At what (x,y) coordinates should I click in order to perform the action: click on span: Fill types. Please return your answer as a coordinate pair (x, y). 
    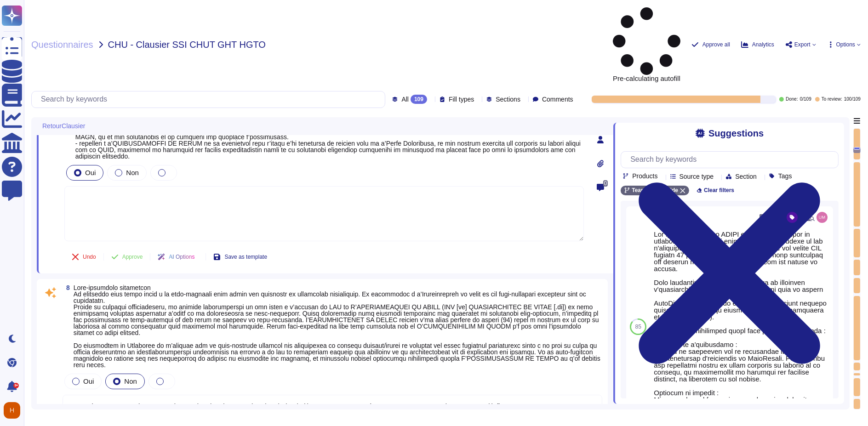
    Looking at the image, I should click on (461, 99).